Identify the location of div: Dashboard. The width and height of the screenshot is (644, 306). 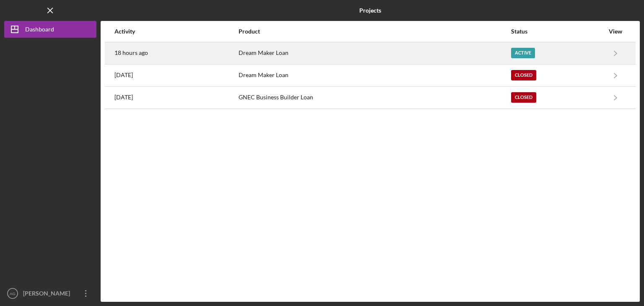
(39, 30).